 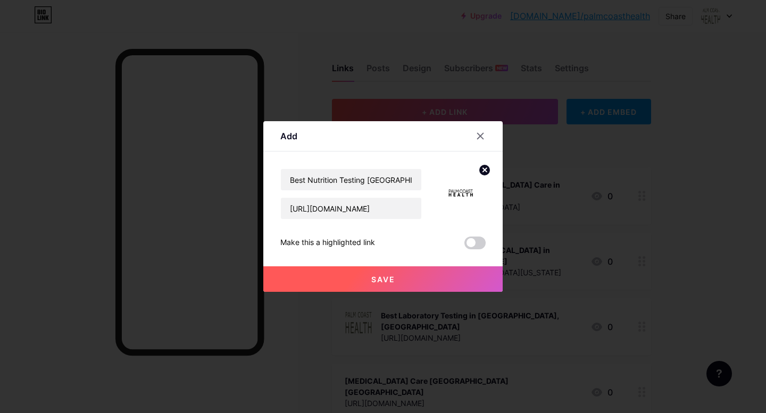 I want to click on button: Save, so click(x=383, y=279).